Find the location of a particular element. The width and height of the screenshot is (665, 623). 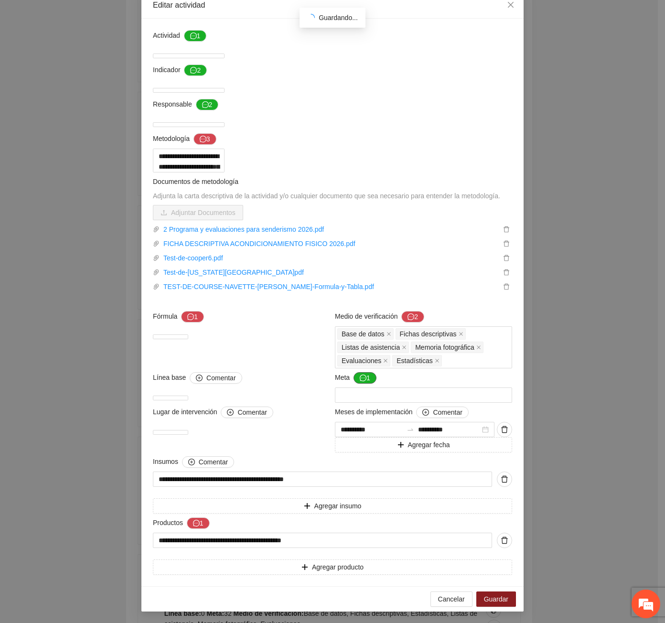

a: 2 Programa y evaluaciones para senderismo 2026.pdf is located at coordinates (330, 229).